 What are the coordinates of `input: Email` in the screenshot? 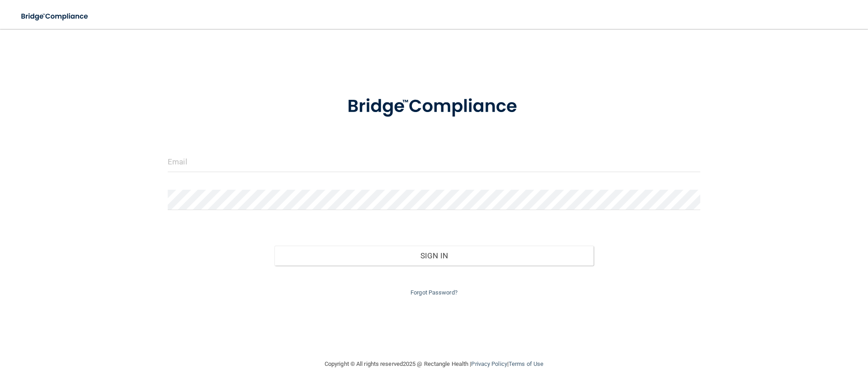 It's located at (434, 162).